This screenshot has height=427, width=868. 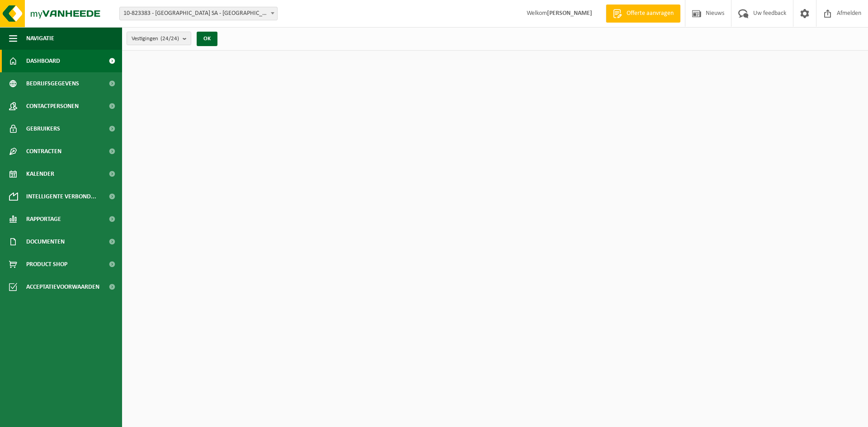 What do you see at coordinates (40, 174) in the screenshot?
I see `span: Kalender` at bounding box center [40, 174].